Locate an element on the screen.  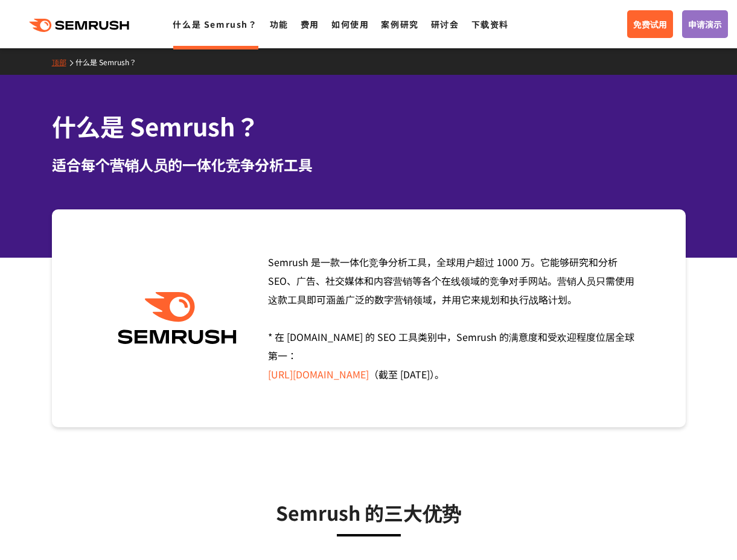
font: 案例研究 is located at coordinates (400, 24).